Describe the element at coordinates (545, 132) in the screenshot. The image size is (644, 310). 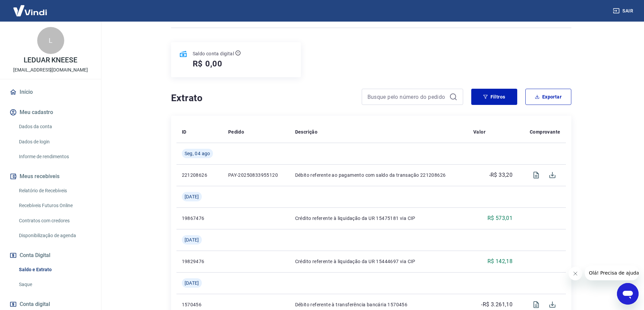
I see `p: Comprovante` at that location.